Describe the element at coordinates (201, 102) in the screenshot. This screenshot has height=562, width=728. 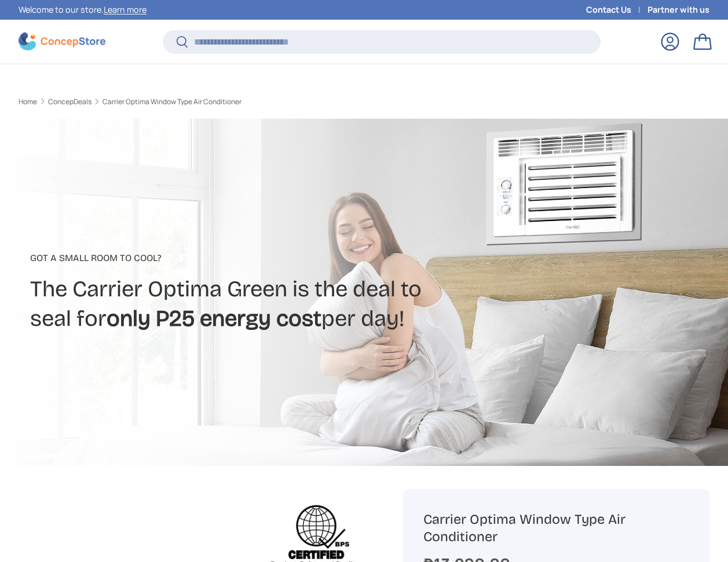
I see `nav: Breadcrumbs` at that location.